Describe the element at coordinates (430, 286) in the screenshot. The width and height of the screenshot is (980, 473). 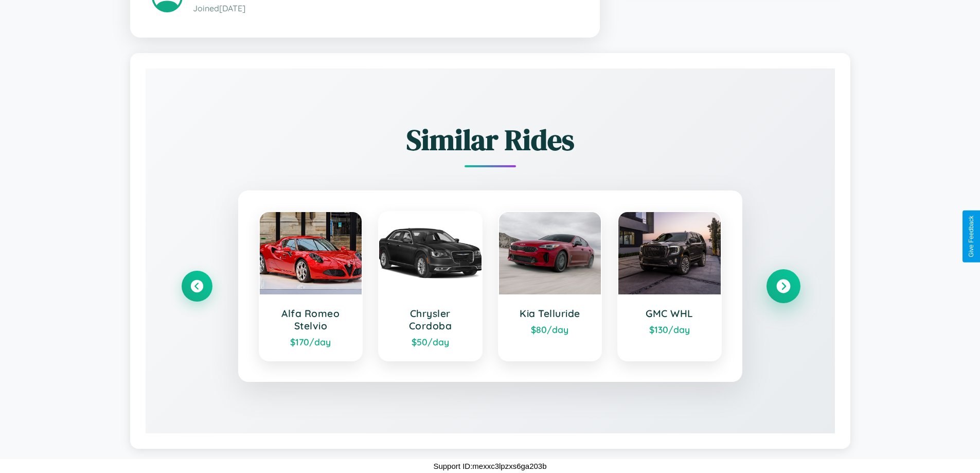
I see `a: Chrysler Cordoba$50/day` at that location.